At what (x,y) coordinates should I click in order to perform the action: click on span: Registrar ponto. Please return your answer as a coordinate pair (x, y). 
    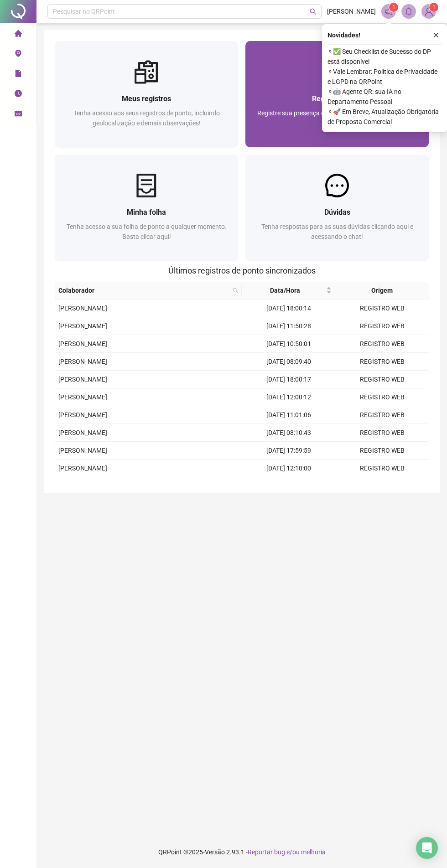
    Looking at the image, I should click on (337, 99).